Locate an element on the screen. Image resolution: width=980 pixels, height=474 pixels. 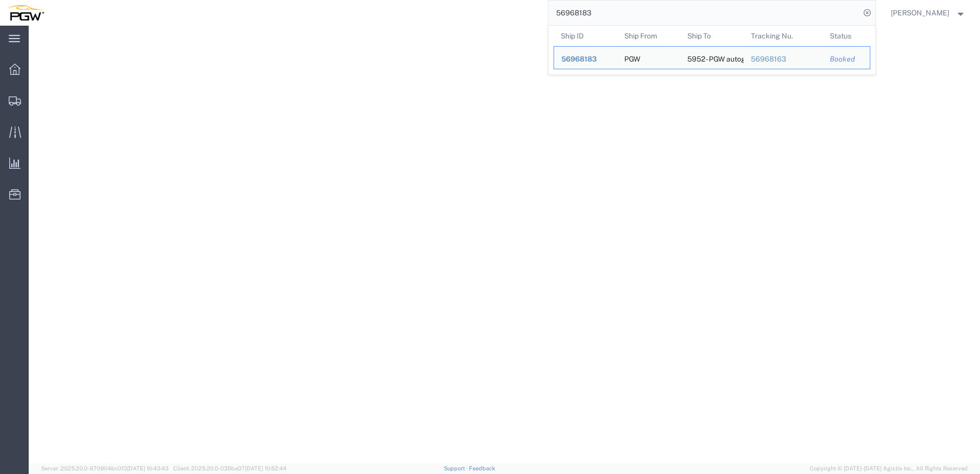
span: Client: 2025.20.0-035ba07 is located at coordinates (229, 468).